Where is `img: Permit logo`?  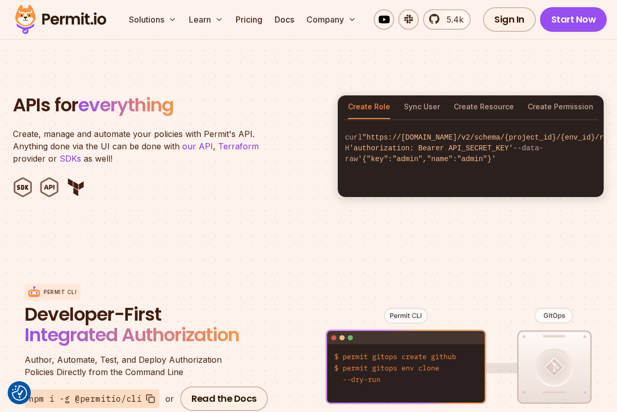
img: Permit logo is located at coordinates (61, 20).